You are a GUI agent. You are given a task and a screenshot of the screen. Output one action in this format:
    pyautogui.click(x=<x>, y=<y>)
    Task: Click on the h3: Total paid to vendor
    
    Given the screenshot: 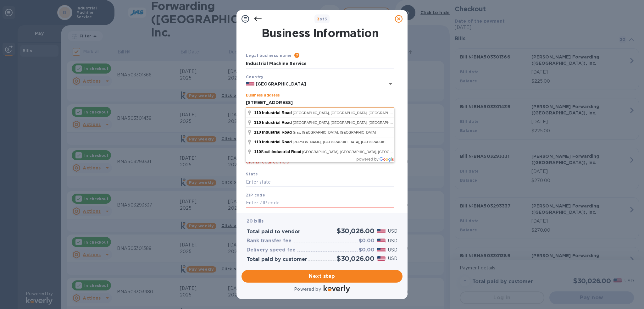 What is the action you would take?
    pyautogui.click(x=273, y=232)
    